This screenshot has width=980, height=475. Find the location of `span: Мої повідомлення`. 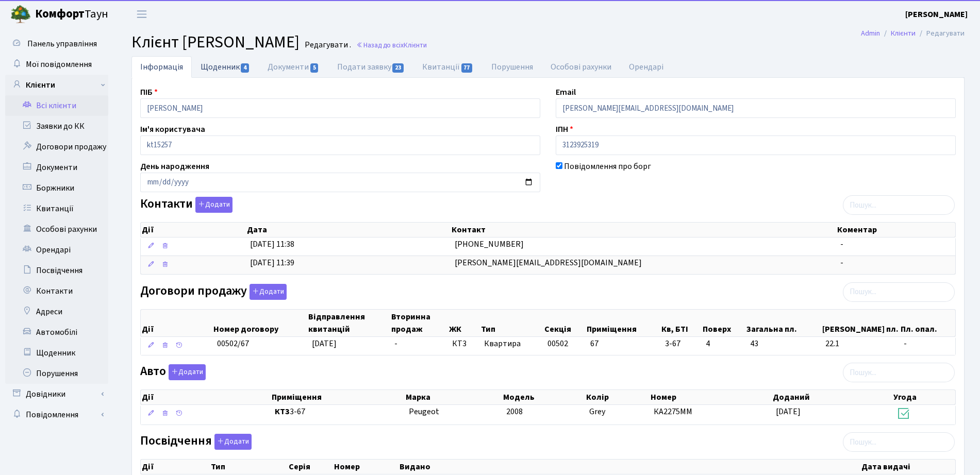

span: Мої повідомлення is located at coordinates (59, 65).